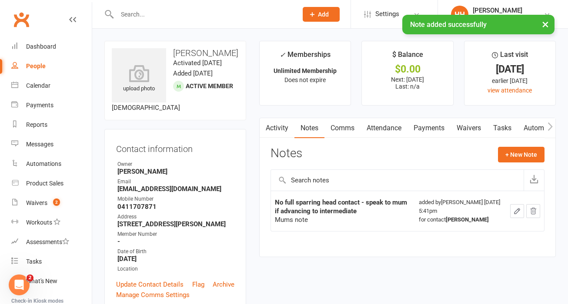  Describe the element at coordinates (323, 14) in the screenshot. I see `span: Add` at that location.